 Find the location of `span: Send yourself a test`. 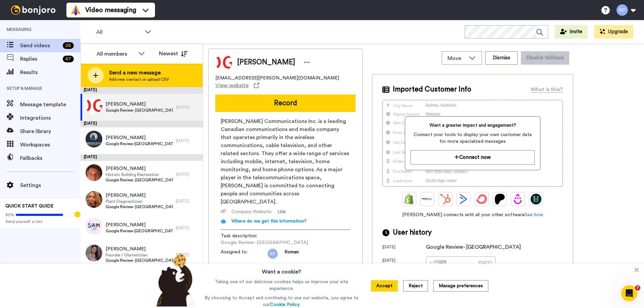

span: Send yourself a test is located at coordinates (40, 222).